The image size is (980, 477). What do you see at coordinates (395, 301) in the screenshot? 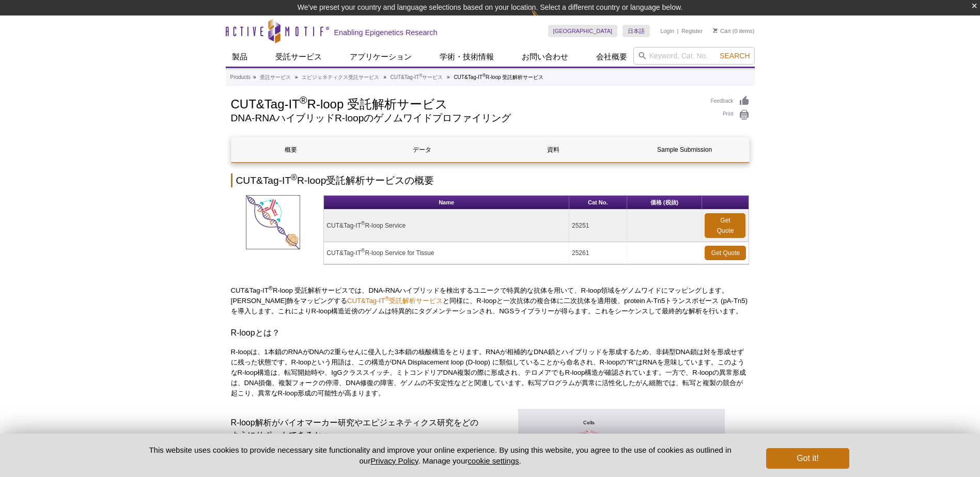
I see `a: CUT&Tag-IT®受託解析サービス` at bounding box center [395, 301].